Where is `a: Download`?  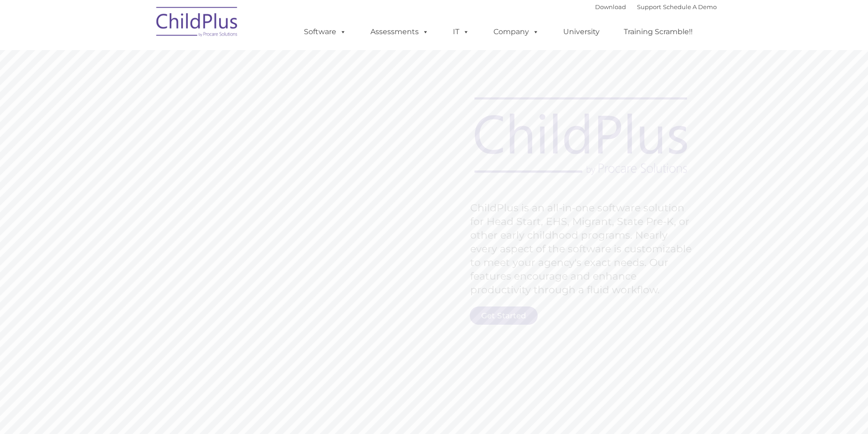
a: Download is located at coordinates (611, 7).